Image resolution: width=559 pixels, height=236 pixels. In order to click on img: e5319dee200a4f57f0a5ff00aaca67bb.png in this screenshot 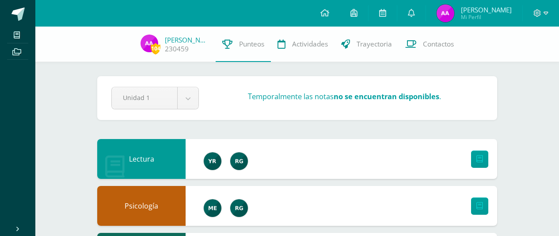, I will do `click(213, 208)`.